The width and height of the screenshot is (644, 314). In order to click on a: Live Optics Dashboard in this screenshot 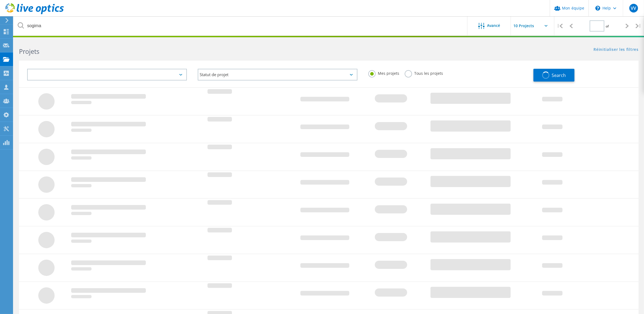, I will do `click(35, 13)`.